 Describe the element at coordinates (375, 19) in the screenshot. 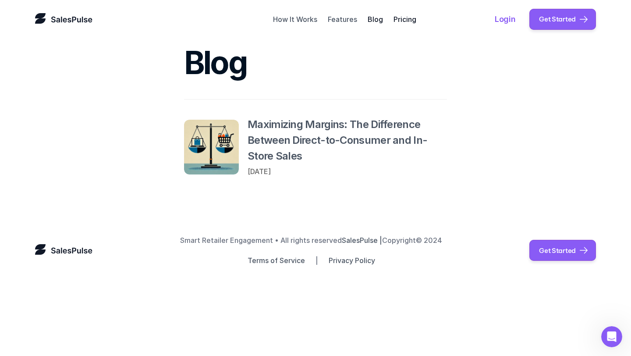

I see `a: Blog` at that location.